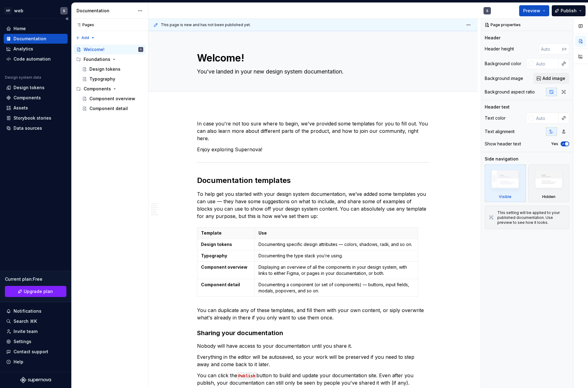 The height and width of the screenshot is (388, 588). I want to click on div: Background aspect ratio, so click(510, 92).